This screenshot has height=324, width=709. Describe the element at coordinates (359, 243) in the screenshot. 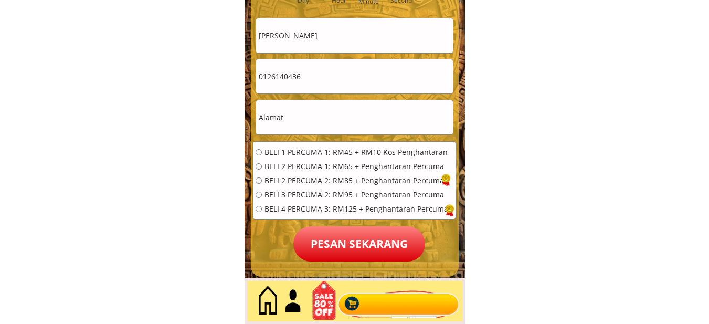

I see `p: Pesan sekarang` at that location.